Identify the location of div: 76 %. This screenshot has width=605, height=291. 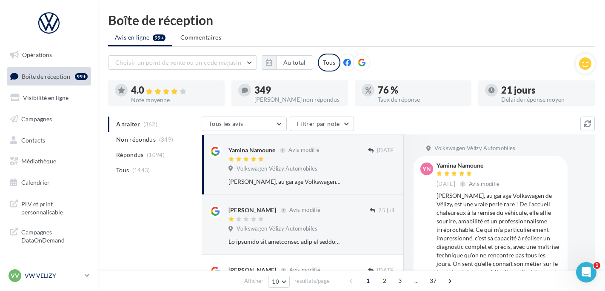
(421, 90).